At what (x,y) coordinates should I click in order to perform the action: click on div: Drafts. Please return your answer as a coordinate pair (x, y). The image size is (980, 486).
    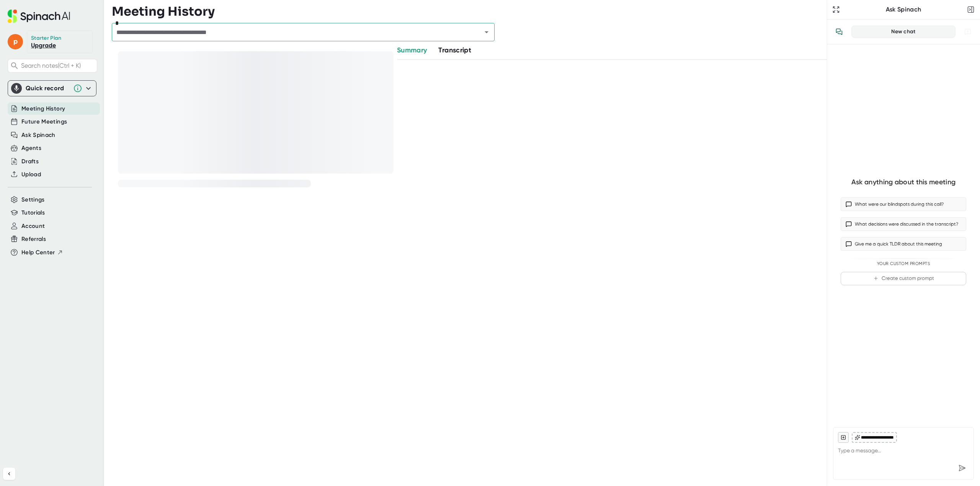
    Looking at the image, I should click on (30, 162).